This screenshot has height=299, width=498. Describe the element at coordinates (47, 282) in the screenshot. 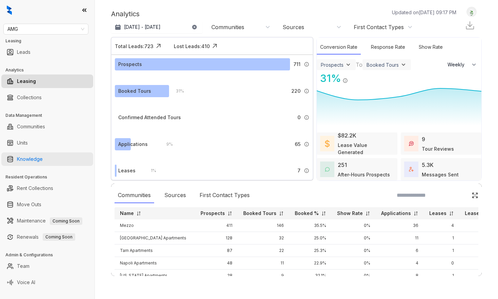

I see `li: Voice AI` at that location.